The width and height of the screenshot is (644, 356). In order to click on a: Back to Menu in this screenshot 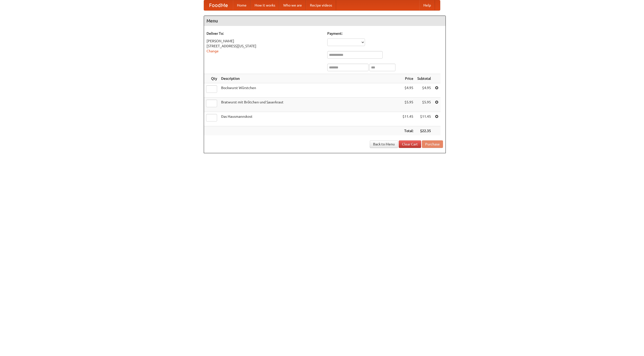, I will do `click(384, 144)`.